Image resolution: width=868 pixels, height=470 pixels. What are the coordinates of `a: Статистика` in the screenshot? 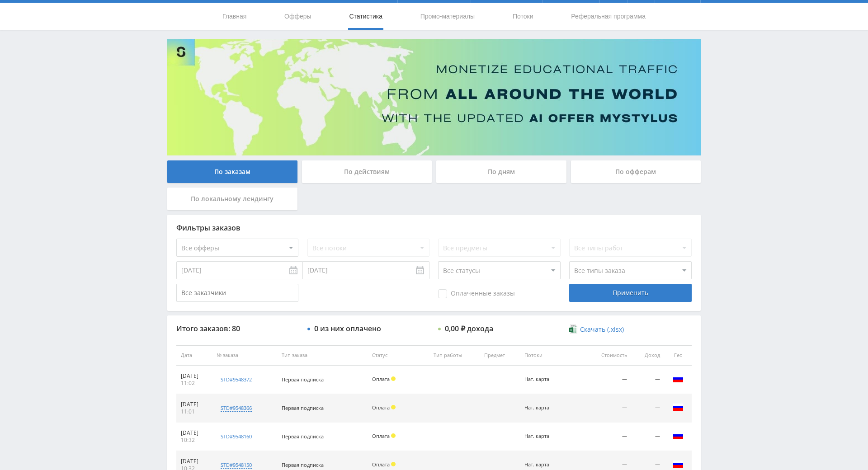 It's located at (366, 16).